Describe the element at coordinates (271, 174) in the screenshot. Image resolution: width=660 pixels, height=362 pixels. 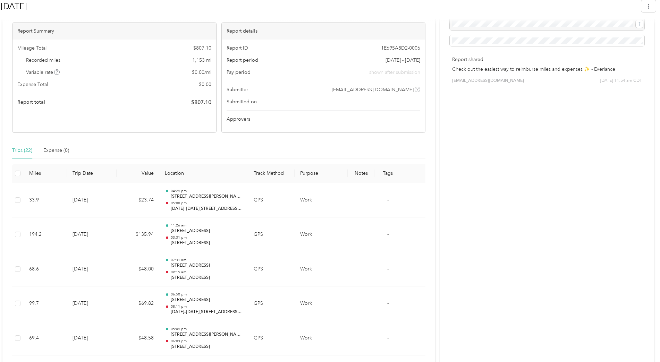
I see `th: Track Method` at that location.